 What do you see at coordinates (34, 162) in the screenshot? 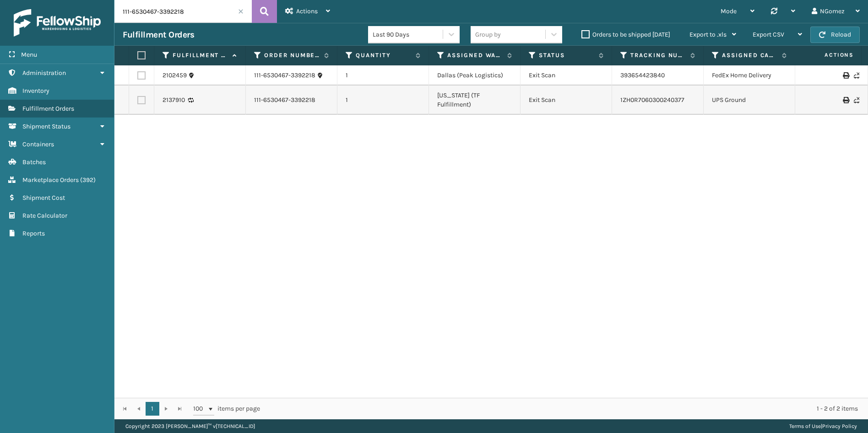
I see `span: Batches` at bounding box center [34, 162].